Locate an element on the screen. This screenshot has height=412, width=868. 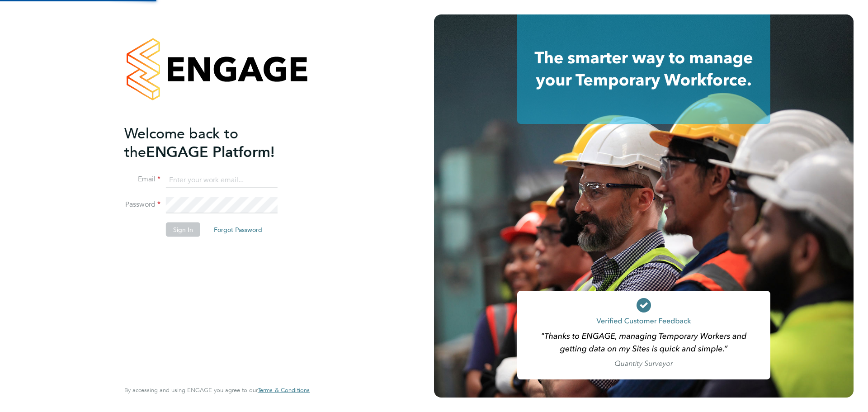
h2: ENGAGE Platform! is located at coordinates (212, 142).